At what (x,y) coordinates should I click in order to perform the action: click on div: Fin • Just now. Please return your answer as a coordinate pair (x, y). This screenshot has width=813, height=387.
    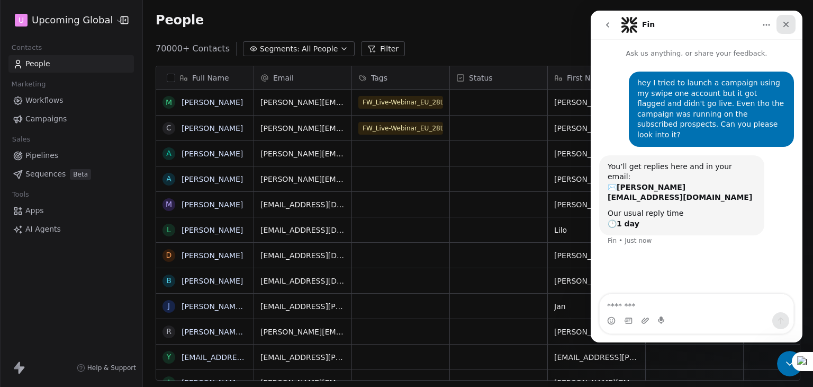
    Looking at the image, I should click on (39, 230).